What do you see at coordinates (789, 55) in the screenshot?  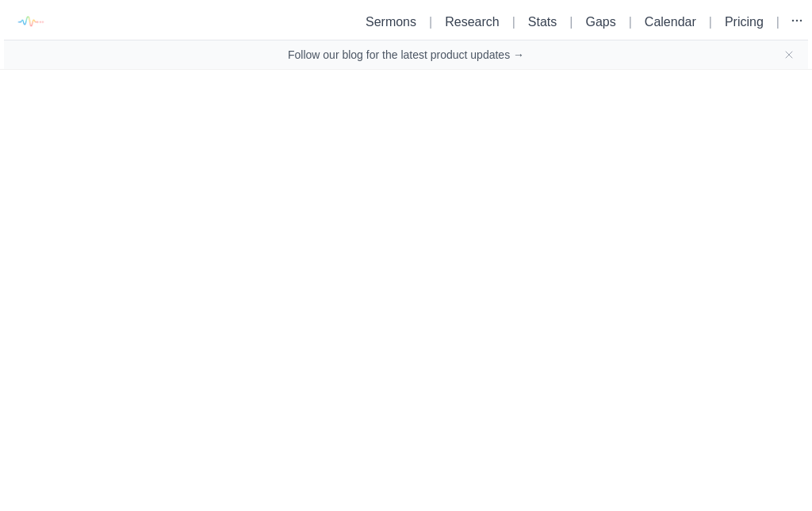 I see `button: Close banner` at bounding box center [789, 55].